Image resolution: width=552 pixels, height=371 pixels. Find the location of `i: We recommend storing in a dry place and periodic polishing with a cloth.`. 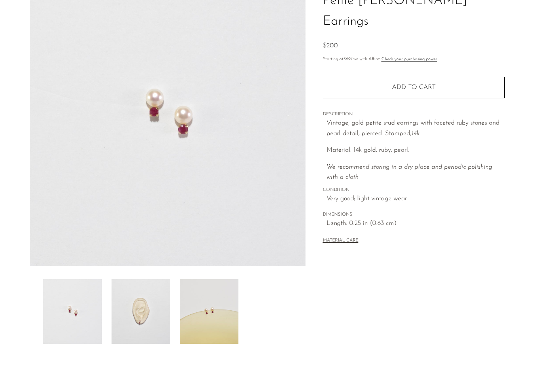

i: We recommend storing in a dry place and periodic polishing with a cloth. is located at coordinates (410, 172).